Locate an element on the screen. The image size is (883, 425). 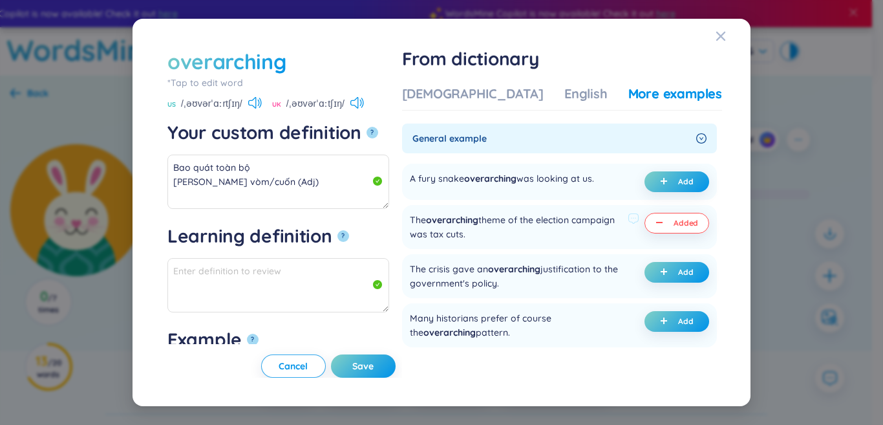
div: More examples is located at coordinates (675, 94).